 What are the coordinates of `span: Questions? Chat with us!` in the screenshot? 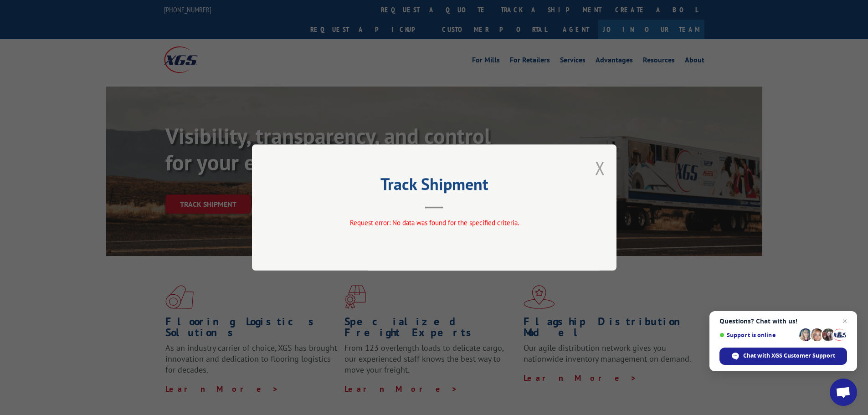 It's located at (783, 321).